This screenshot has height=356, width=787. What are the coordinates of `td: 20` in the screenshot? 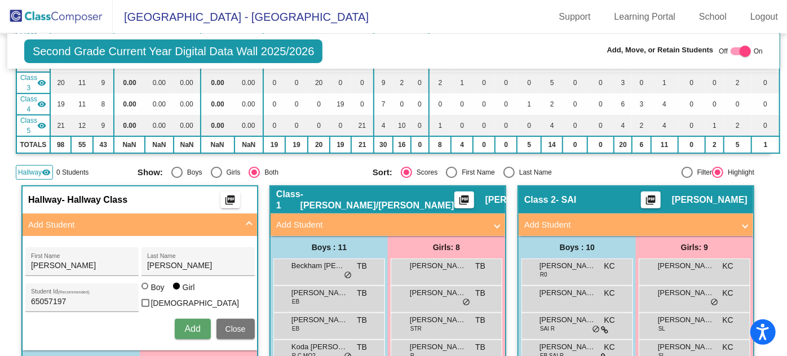 It's located at (623, 145).